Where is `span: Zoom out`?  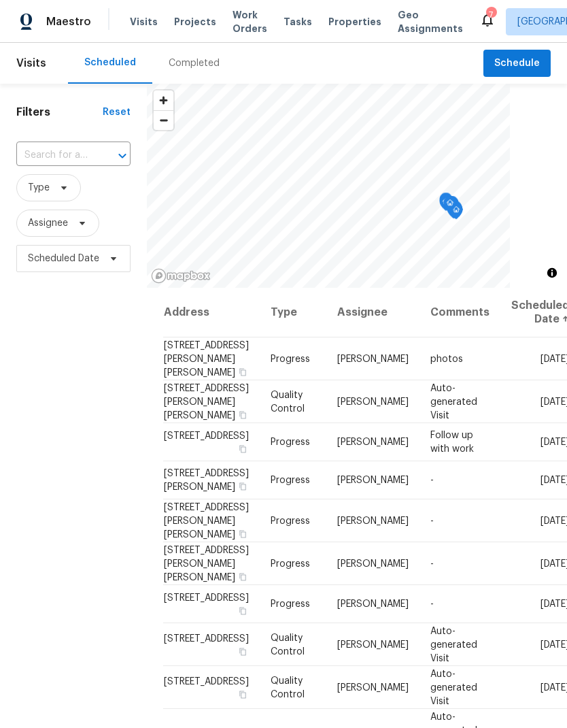 span: Zoom out is located at coordinates (163, 121).